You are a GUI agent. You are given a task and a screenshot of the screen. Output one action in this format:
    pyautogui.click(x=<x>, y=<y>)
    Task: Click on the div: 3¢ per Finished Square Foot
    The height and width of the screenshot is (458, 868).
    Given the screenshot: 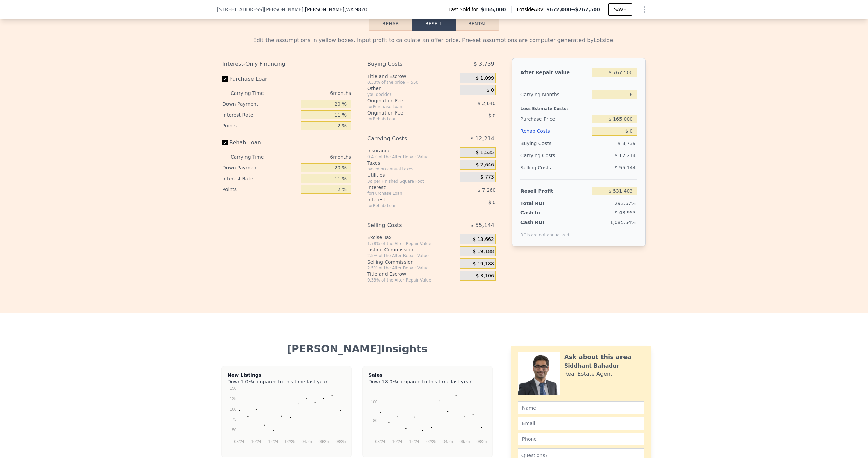 What is the action you would take?
    pyautogui.click(x=412, y=182)
    